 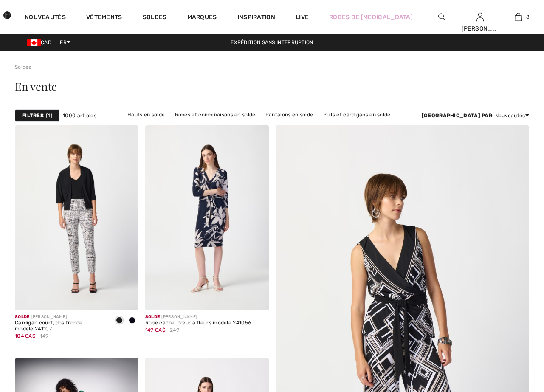 What do you see at coordinates (479, 16) in the screenshot?
I see `a: Se connecter` at bounding box center [479, 16].